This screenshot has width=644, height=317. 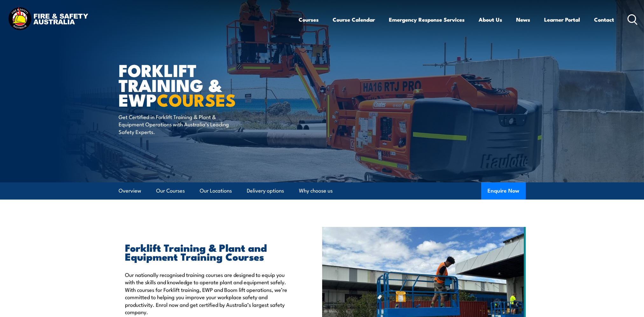 What do you see at coordinates (209, 293) in the screenshot?
I see `p: Our nationally recognised training courses are designed to equip you with the skills and knowledg...` at bounding box center [209, 293].